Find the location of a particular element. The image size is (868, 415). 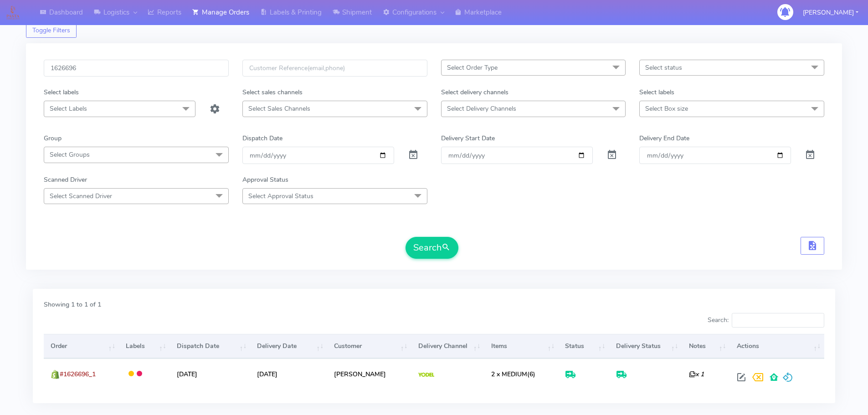

label: Delivery Start Date is located at coordinates (468, 138).